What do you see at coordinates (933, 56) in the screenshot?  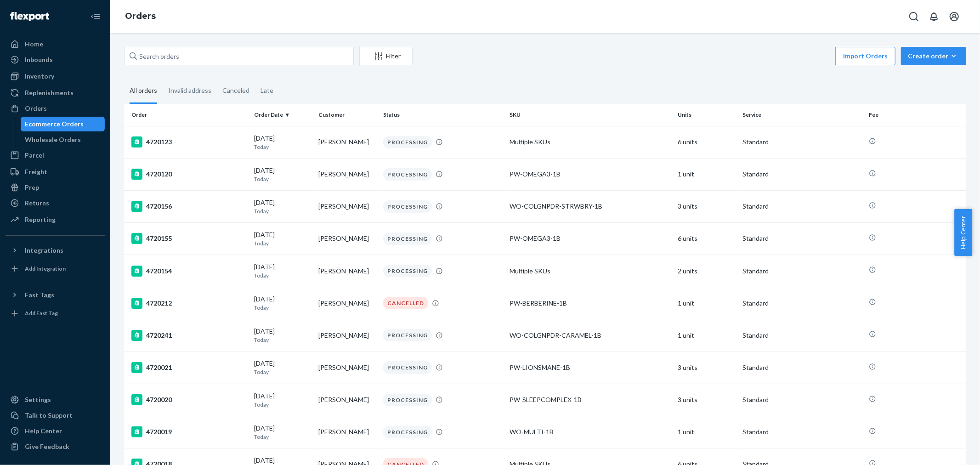 I see `div: Create order` at bounding box center [933, 56].